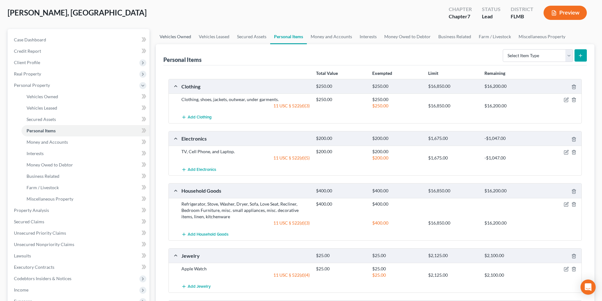 This screenshot has height=301, width=602. Describe the element at coordinates (202, 170) in the screenshot. I see `span: Add Electronics` at that location.